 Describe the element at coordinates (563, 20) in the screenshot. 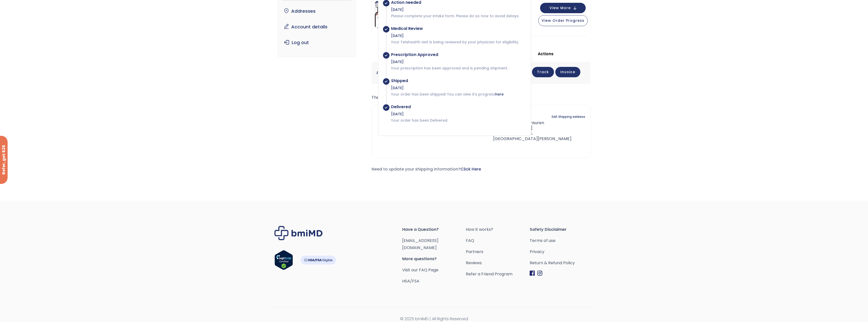

I see `button: View Order Progress` at that location.